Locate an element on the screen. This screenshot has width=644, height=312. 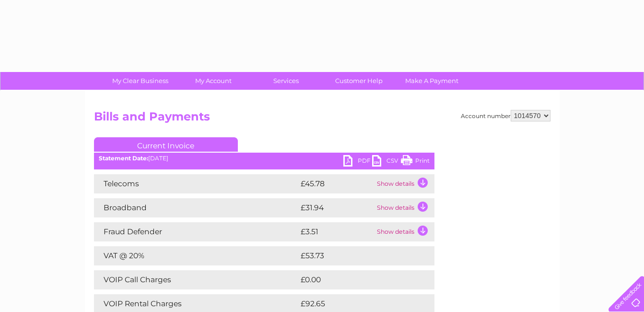
td: VOIP Call Charges is located at coordinates (196, 280).